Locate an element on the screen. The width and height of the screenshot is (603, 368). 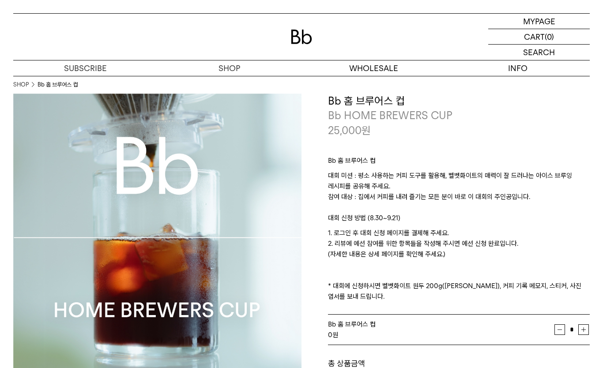
img: 로고 is located at coordinates (302, 37).